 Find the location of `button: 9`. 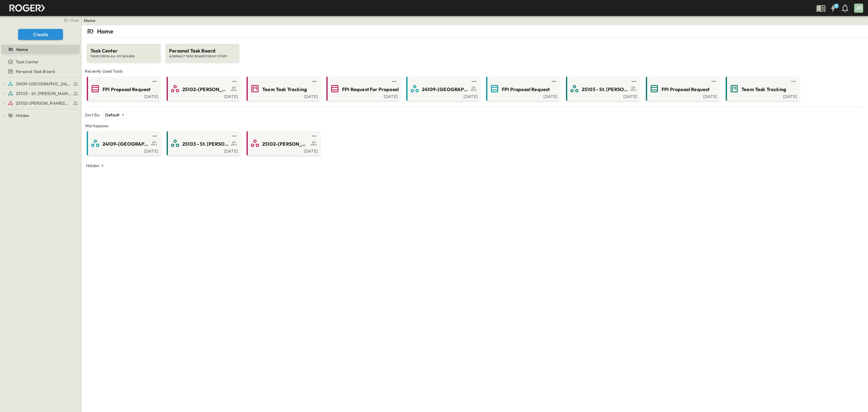

button: 9 is located at coordinates (834, 8).